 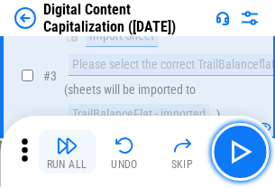 What do you see at coordinates (182, 164) in the screenshot?
I see `div: Skip` at bounding box center [182, 164].